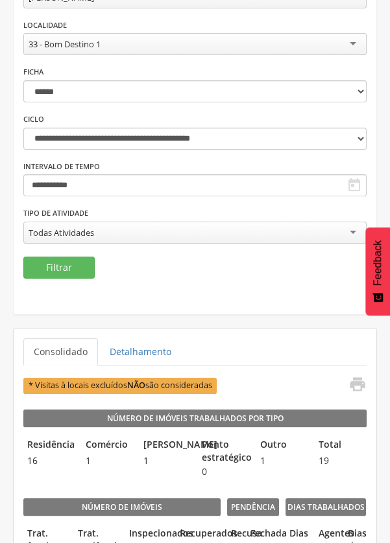 This screenshot has height=543, width=390. Describe the element at coordinates (49, 461) in the screenshot. I see `span: 16` at that location.